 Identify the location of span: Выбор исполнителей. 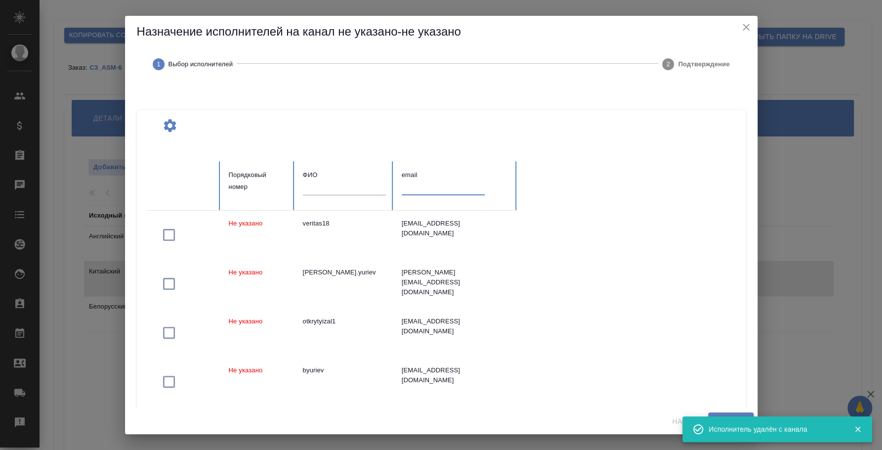
(201, 64).